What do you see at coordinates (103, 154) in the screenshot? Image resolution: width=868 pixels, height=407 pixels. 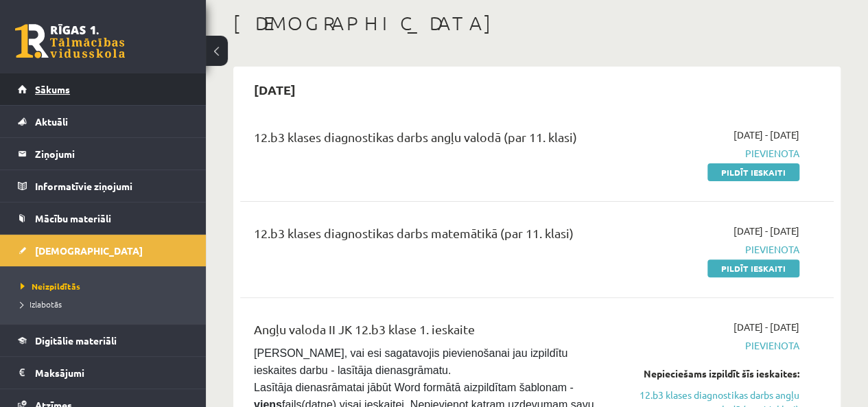 I see `a: Ziņojumi` at bounding box center [103, 154].